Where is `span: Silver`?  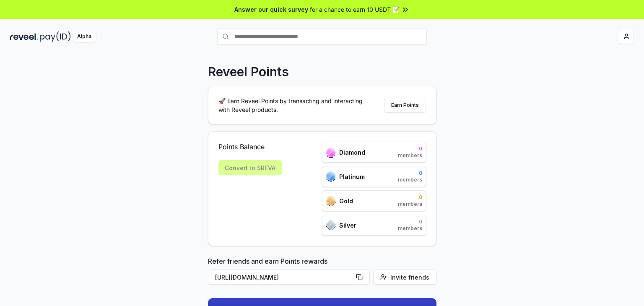 span: Silver is located at coordinates (347, 225).